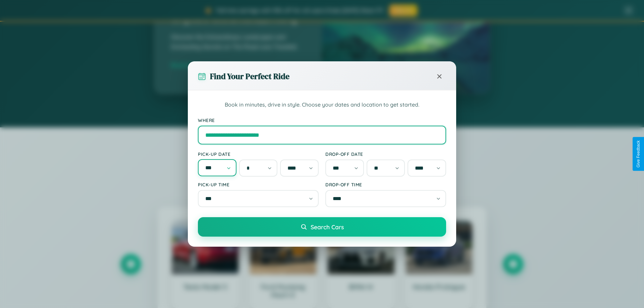  I want to click on h3: Find Your Perfect Ride, so click(249, 76).